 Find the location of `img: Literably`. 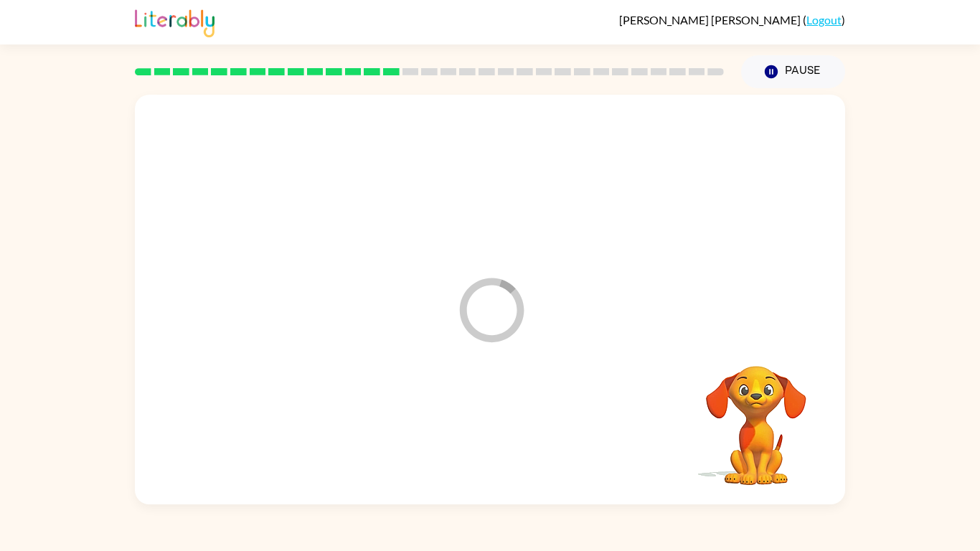

img: Literably is located at coordinates (175, 21).